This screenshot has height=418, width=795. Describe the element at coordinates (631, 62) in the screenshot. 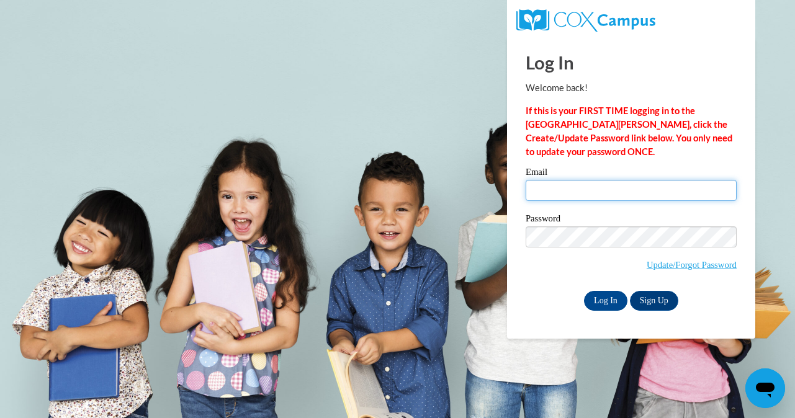

I see `h1: Log In` at that location.